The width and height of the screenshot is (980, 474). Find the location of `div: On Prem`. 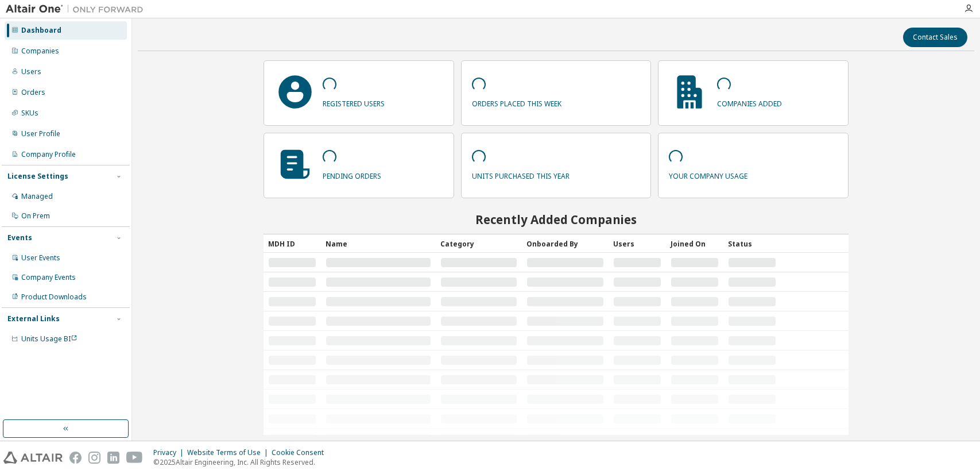

div: On Prem is located at coordinates (35, 216).